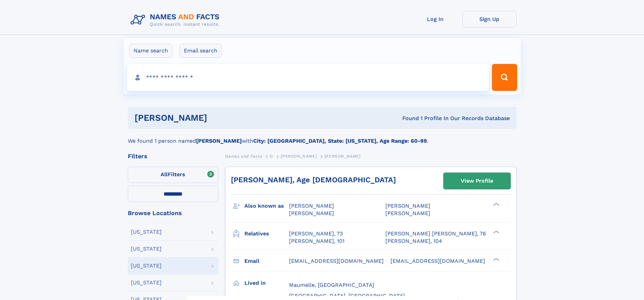 The height and width of the screenshot is (300, 644). Describe the element at coordinates (477, 181) in the screenshot. I see `div: View Profile` at that location.